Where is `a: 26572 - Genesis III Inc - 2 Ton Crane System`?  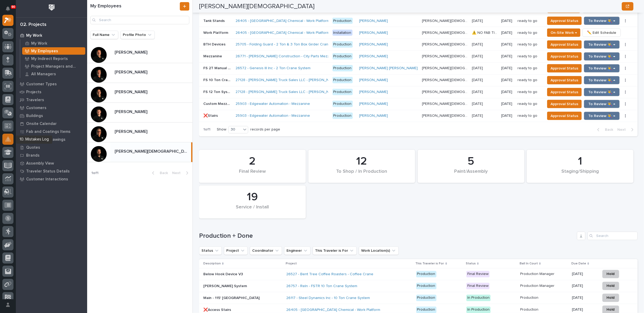
a: 26572 - Genesis III Inc - 2 Ton Crane System is located at coordinates (273, 68).